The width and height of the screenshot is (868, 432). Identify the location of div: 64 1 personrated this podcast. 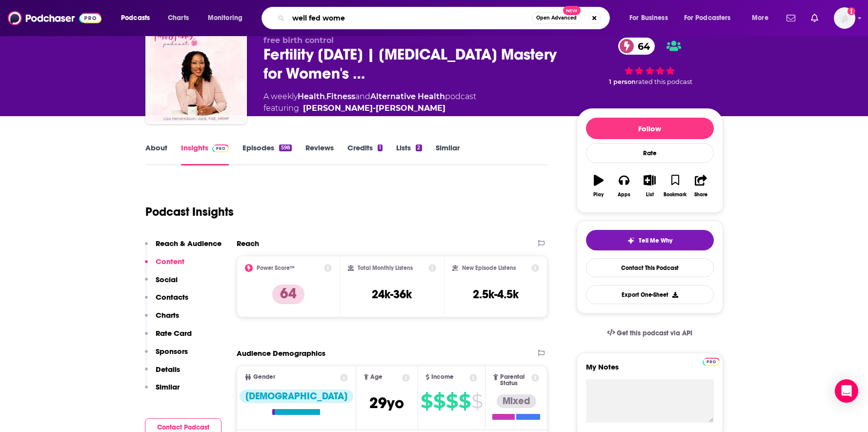
(650, 61).